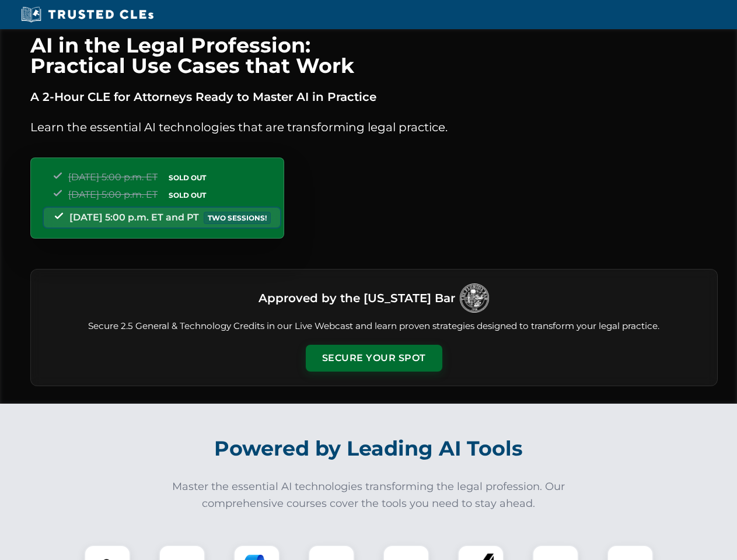 This screenshot has height=560, width=737. I want to click on p: A 2-Hour CLE for Attorneys Ready to Master AI in Practice, so click(374, 97).